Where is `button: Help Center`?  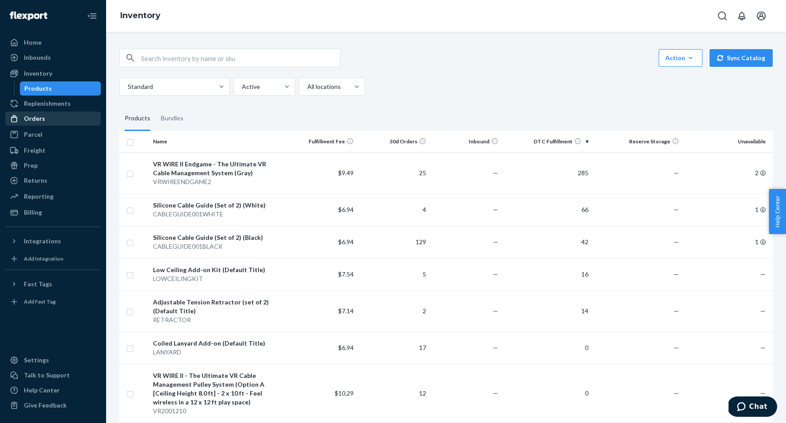 button: Help Center is located at coordinates (777, 211).